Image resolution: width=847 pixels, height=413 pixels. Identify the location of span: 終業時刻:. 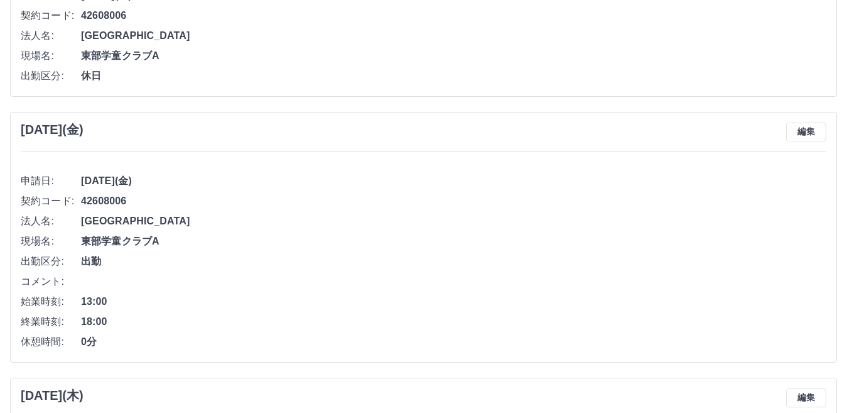
(51, 321).